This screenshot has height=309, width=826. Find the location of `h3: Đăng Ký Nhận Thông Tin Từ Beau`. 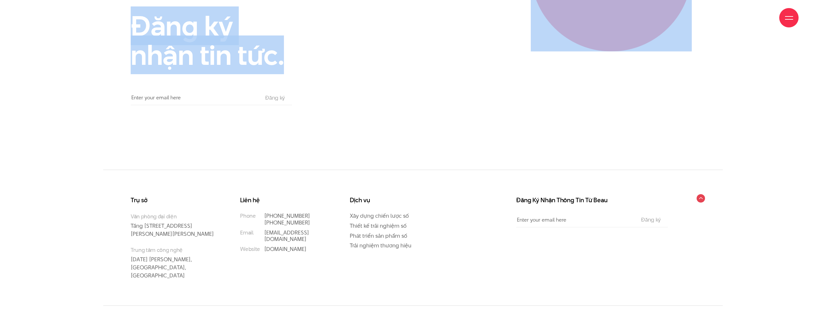

h3: Đăng Ký Nhận Thông Tin Từ Beau is located at coordinates (592, 200).